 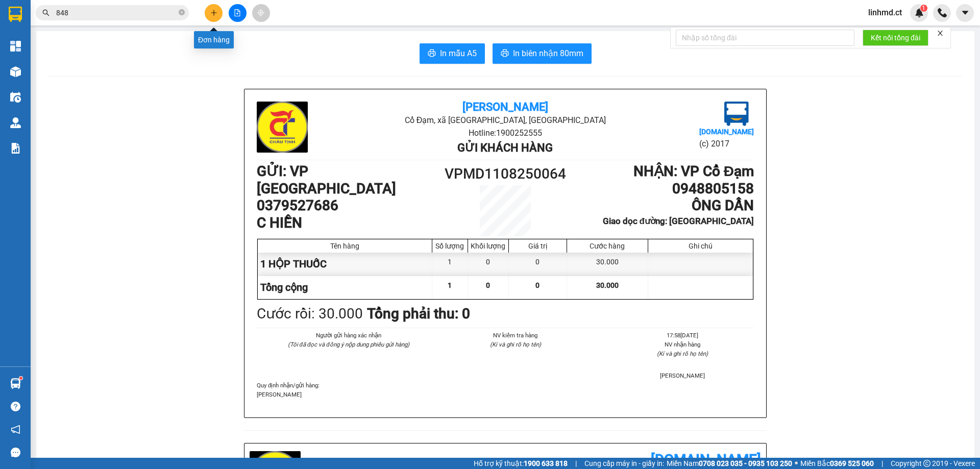 I want to click on span: file-add, so click(x=237, y=12).